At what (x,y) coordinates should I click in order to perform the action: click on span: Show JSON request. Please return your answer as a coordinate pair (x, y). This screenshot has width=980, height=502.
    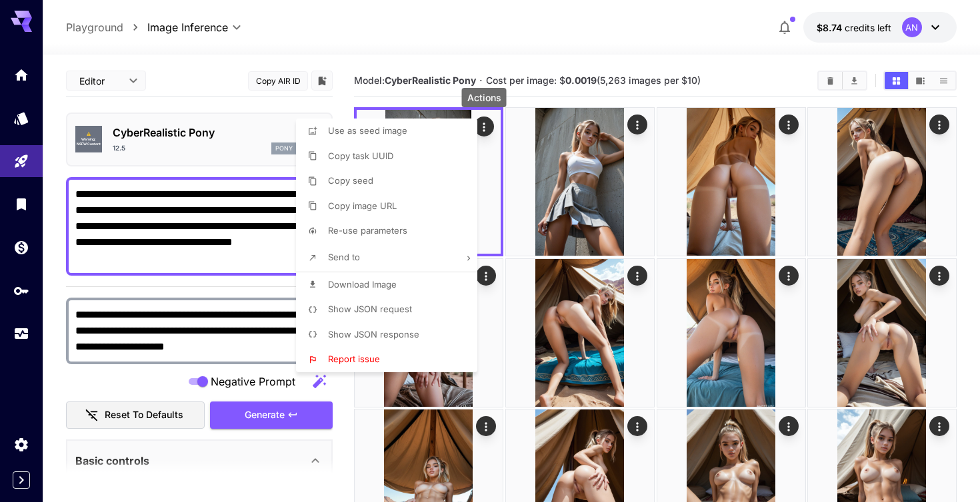
    Looking at the image, I should click on (370, 309).